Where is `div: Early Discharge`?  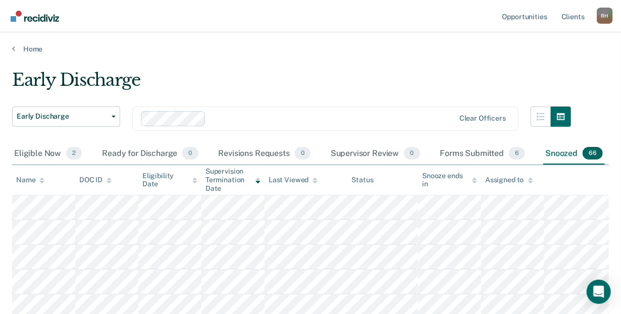 div: Early Discharge is located at coordinates (291, 84).